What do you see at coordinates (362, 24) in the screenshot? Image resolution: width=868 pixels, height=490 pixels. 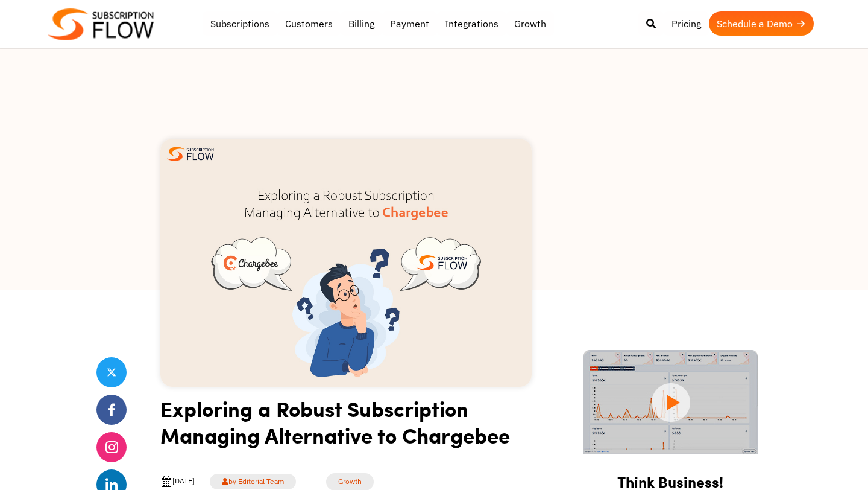 I see `a: Billing` at bounding box center [362, 24].